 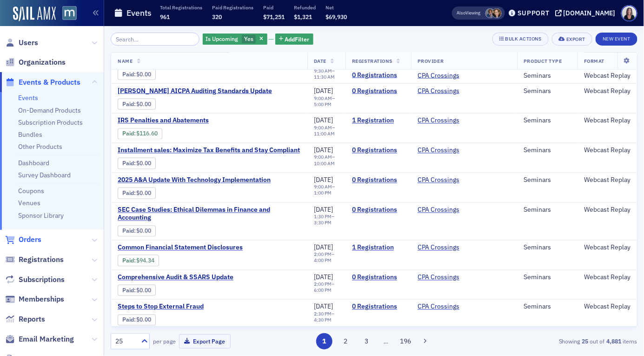 I want to click on span: $69,930, so click(x=337, y=17).